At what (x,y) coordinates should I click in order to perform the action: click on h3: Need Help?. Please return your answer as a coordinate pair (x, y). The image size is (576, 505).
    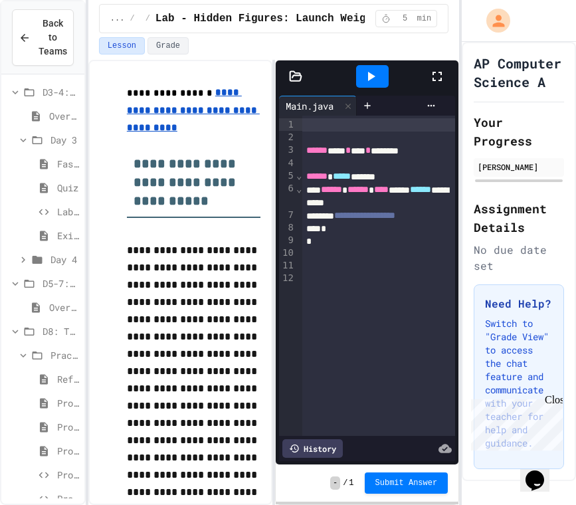
    Looking at the image, I should click on (519, 304).